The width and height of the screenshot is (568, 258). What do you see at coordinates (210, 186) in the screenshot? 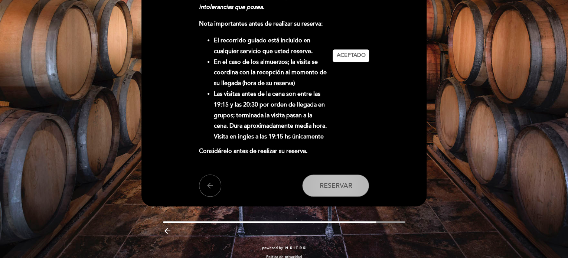
I see `i: arrow_back` at bounding box center [210, 186].